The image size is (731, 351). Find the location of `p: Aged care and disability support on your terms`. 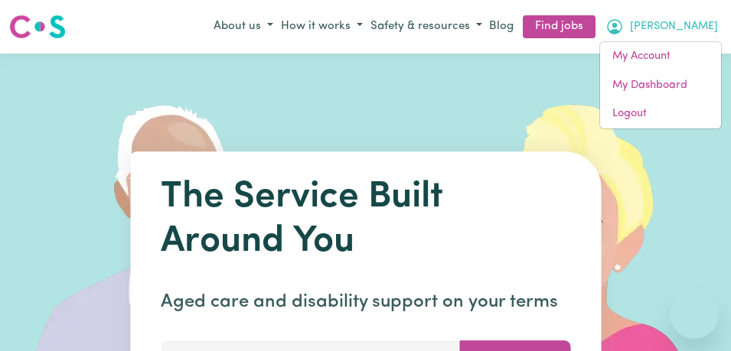

p: Aged care and disability support on your terms is located at coordinates (365, 302).